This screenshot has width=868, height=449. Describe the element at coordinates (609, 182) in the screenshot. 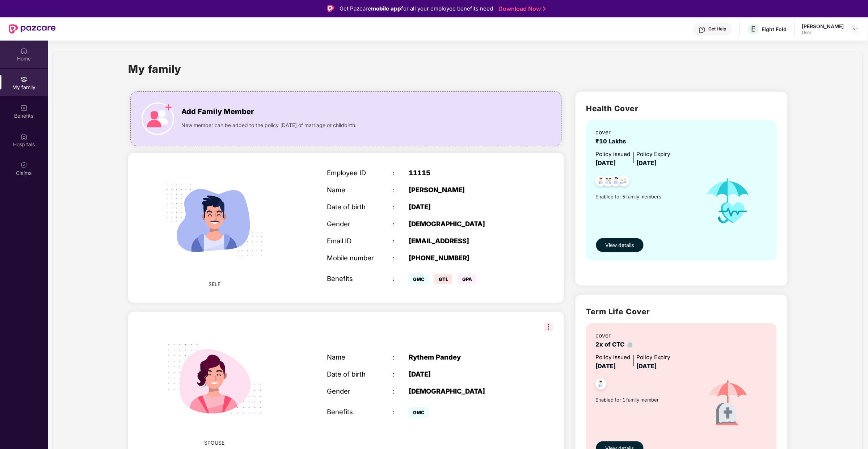

I see `img: svg+xml;base64,PHN2ZyB4bWxucz0iaHR0cDovL3d3dy53My5vcmcvMjAwMC9zdmciIHdpZHRoPSI0OC45MTUiIGhlaWdodD...` at that location.